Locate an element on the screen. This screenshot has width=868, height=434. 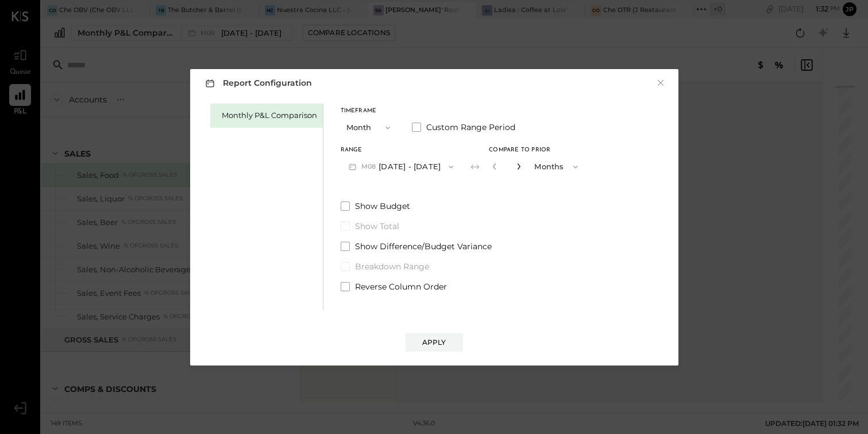
span: Show Difference/Budget Variance is located at coordinates (424, 247).